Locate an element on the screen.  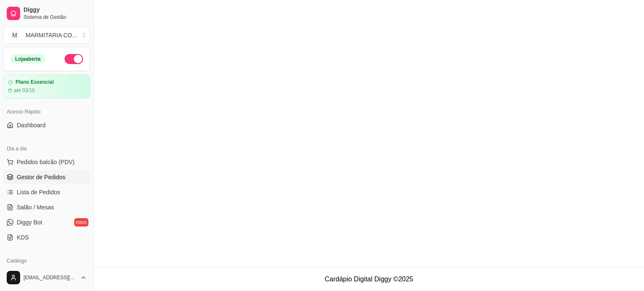
a: Diggy Botnovo is located at coordinates (47, 222).